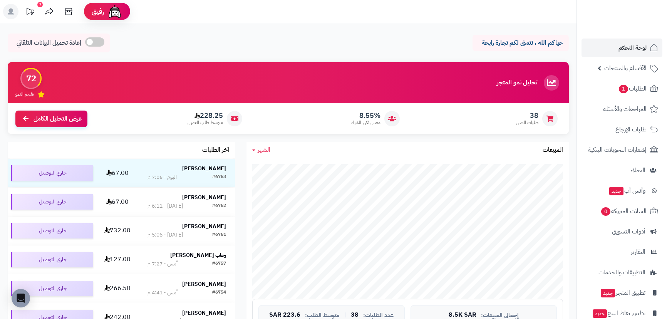 The width and height of the screenshot is (667, 319). What do you see at coordinates (622, 48) in the screenshot?
I see `a: لوحة التحكم` at bounding box center [622, 48].